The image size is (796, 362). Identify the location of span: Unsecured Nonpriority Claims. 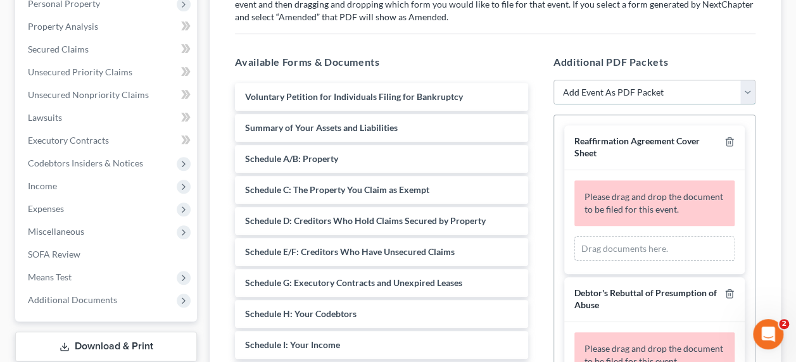
(88, 94).